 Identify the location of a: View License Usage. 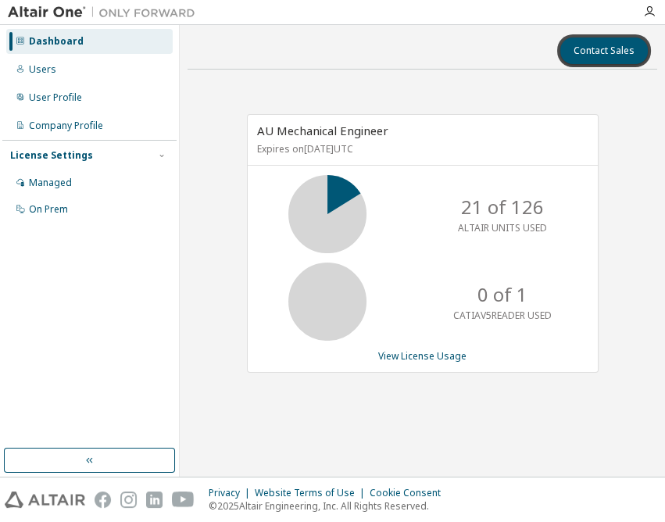
(422, 356).